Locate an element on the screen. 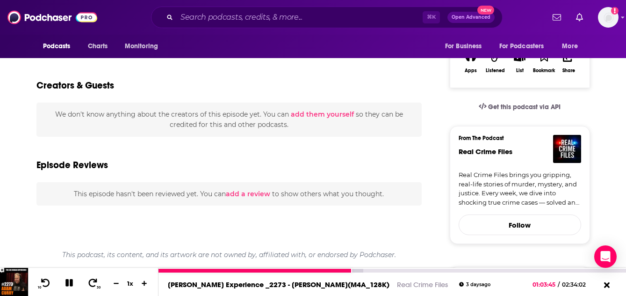  h2: Creators & Guests is located at coordinates (75, 85).